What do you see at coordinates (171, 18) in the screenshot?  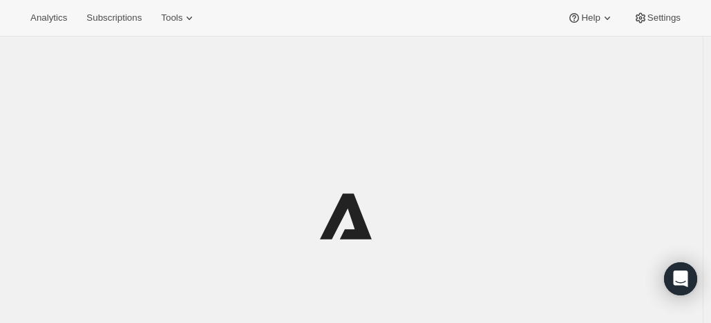 I see `span: Tools` at bounding box center [171, 18].